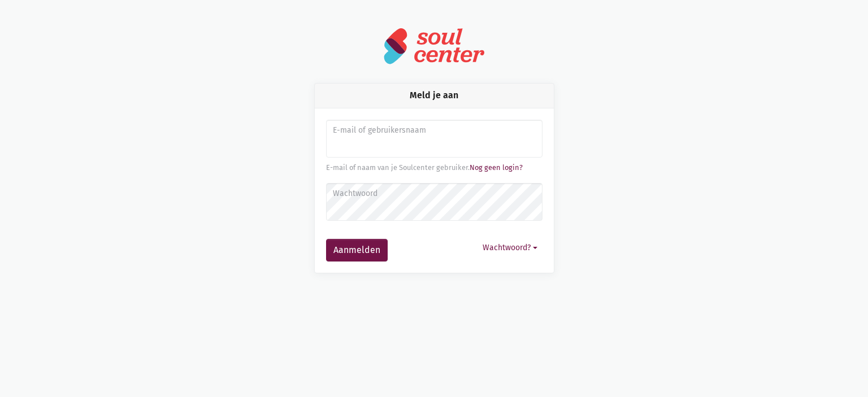  What do you see at coordinates (357, 250) in the screenshot?
I see `button: Aanmelden` at bounding box center [357, 250].